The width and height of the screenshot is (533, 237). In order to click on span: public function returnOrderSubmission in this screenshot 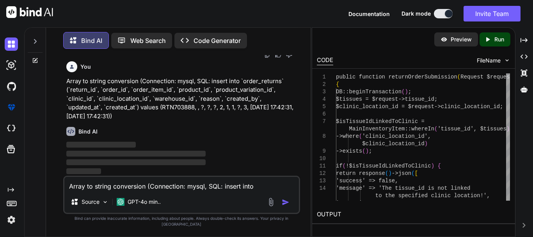, I will do `click(396, 77)`.